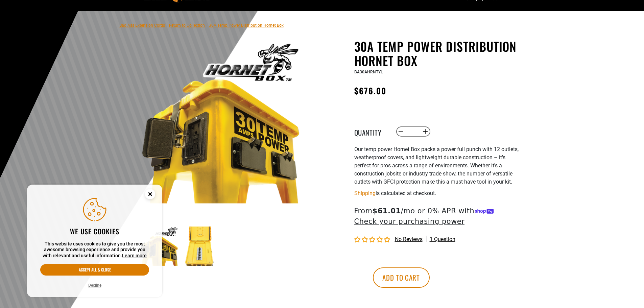 The image size is (644, 308). Describe the element at coordinates (442, 240) in the screenshot. I see `span: 1 question` at that location.